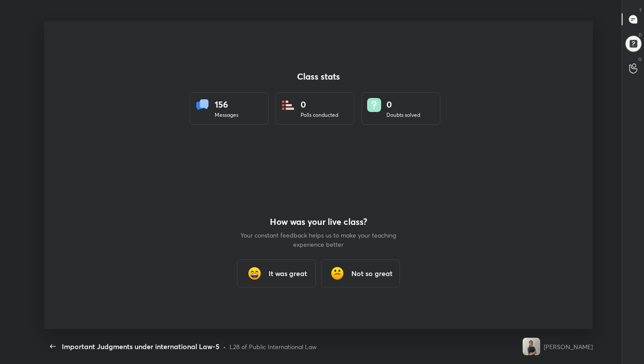 The width and height of the screenshot is (644, 364). What do you see at coordinates (640, 35) in the screenshot?
I see `p: D` at bounding box center [640, 35].